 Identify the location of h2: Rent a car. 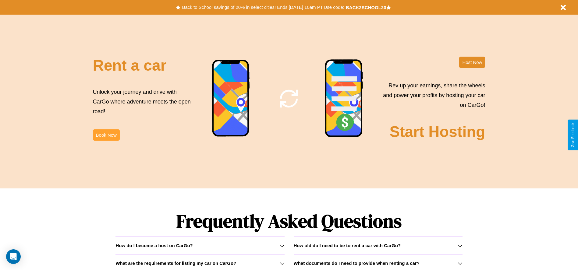
(130, 66).